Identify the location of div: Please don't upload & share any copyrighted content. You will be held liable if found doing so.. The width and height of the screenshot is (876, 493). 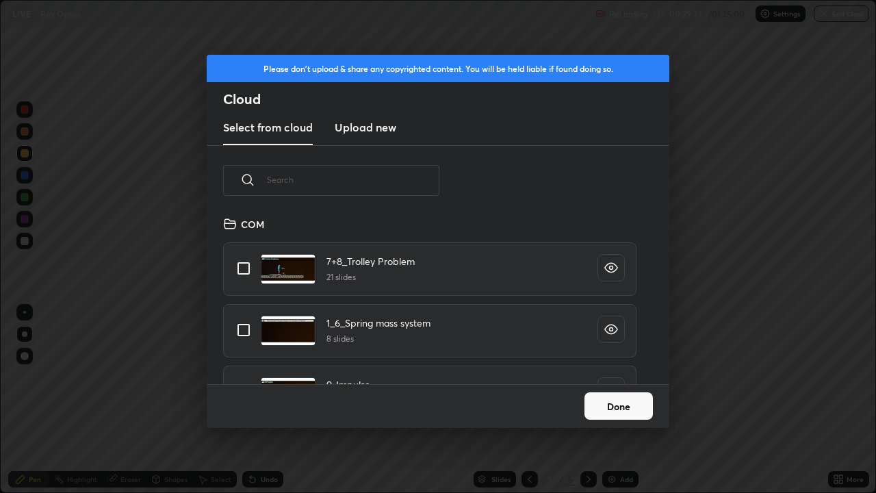
(438, 68).